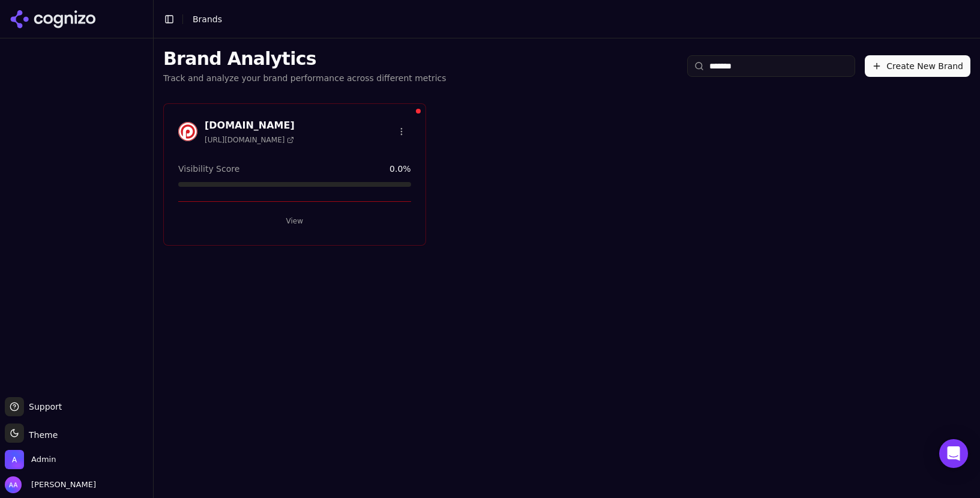 The image size is (980, 498). I want to click on button: View, so click(295, 221).